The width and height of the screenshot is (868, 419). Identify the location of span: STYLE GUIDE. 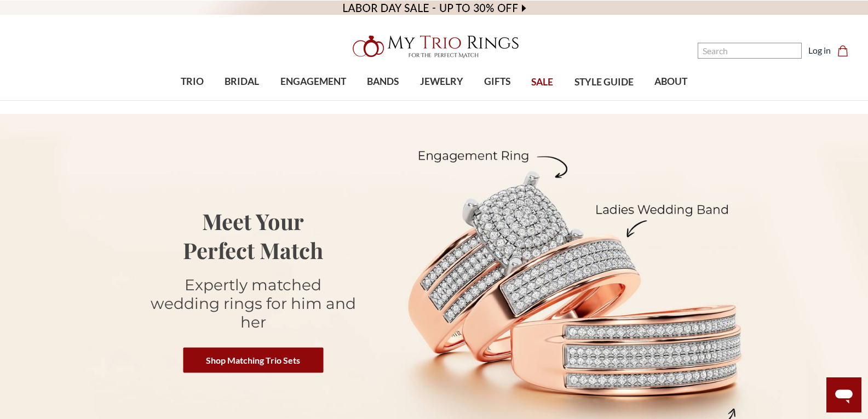
(604, 82).